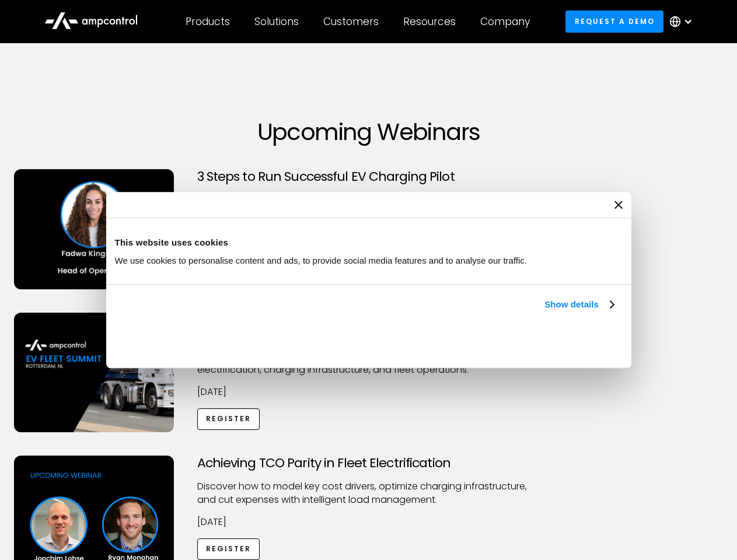  I want to click on div: This website uses cookies, so click(368, 243).